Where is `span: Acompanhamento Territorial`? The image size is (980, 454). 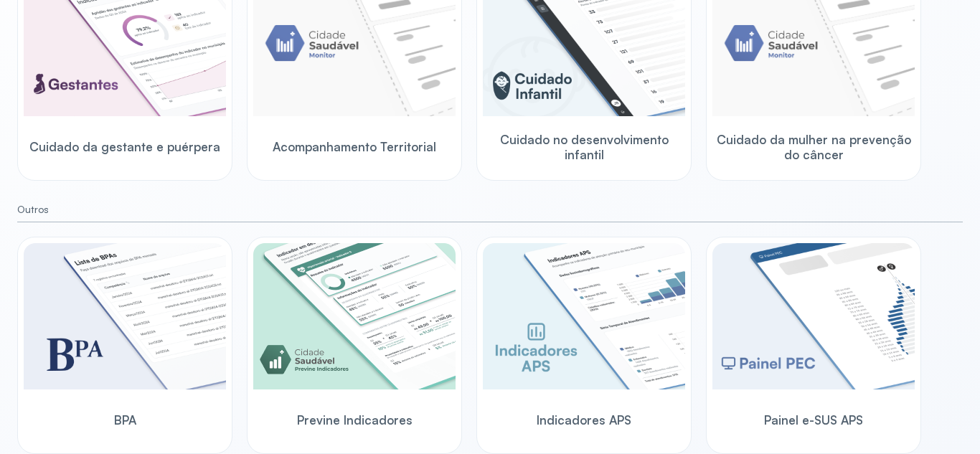 span: Acompanhamento Territorial is located at coordinates (354, 147).